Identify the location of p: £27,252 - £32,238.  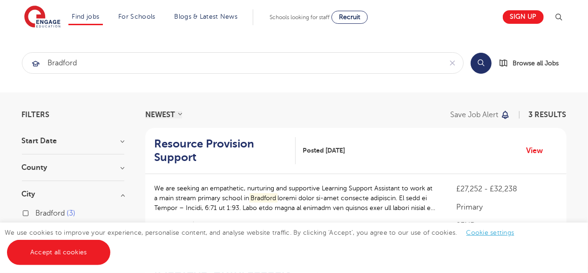
(507, 189).